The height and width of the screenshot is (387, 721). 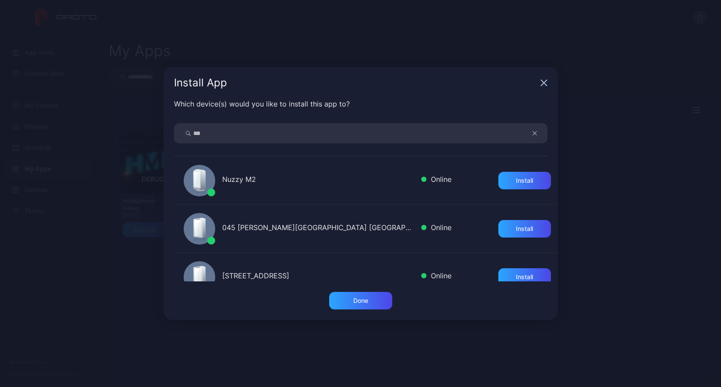 I want to click on div: Done, so click(x=361, y=301).